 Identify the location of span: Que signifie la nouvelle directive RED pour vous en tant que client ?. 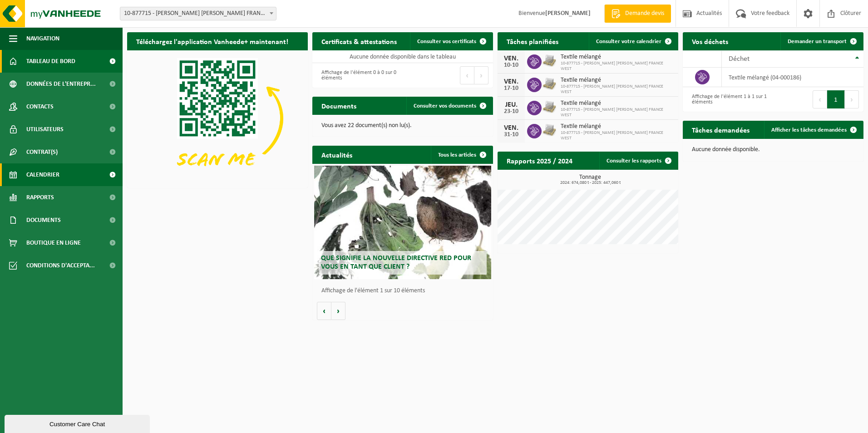
(396, 262).